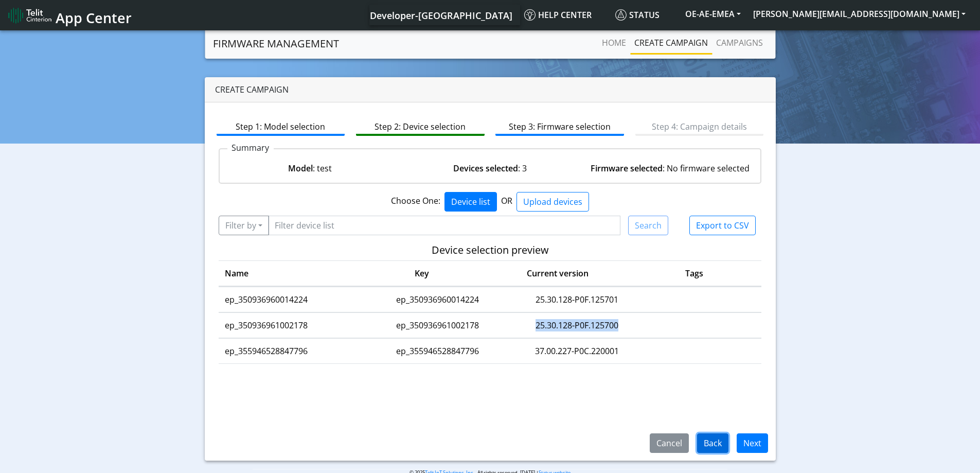  Describe the element at coordinates (445, 226) in the screenshot. I see `input: Filter device list` at that location.